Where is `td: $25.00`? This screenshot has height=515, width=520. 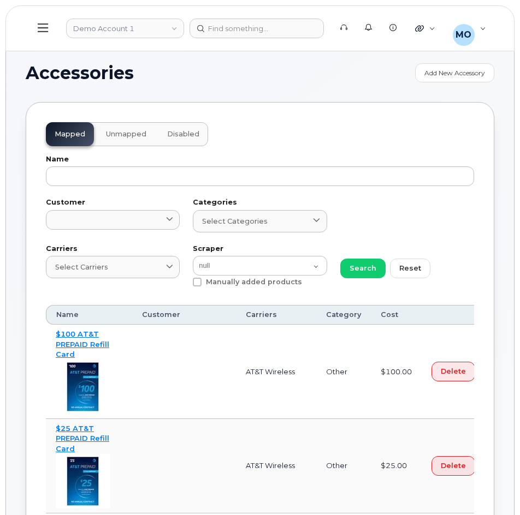
td: $25.00 is located at coordinates (396, 466).